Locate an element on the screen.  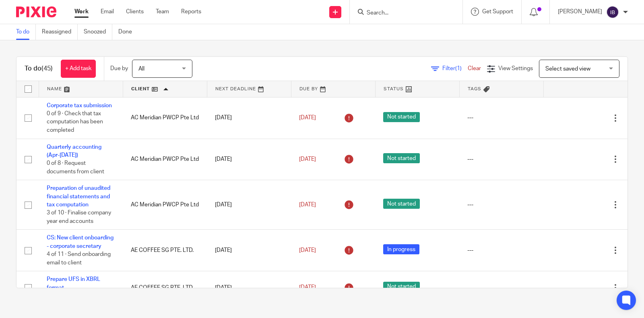
a: Snoozed is located at coordinates (98, 32).